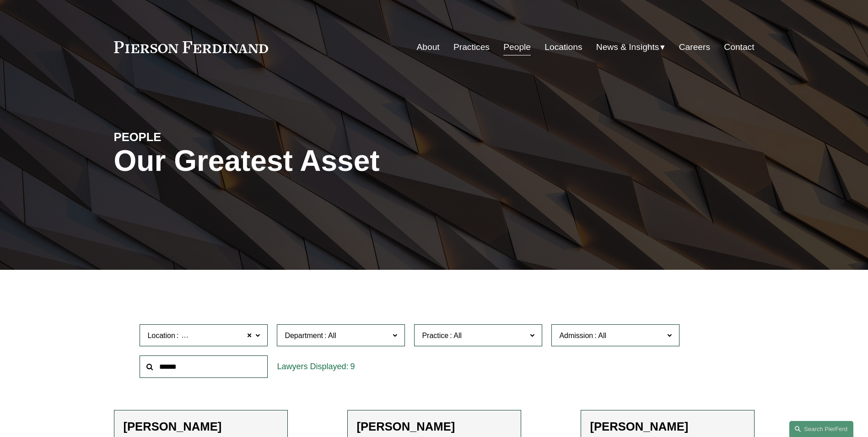  Describe the element at coordinates (304, 335) in the screenshot. I see `span: Department` at that location.